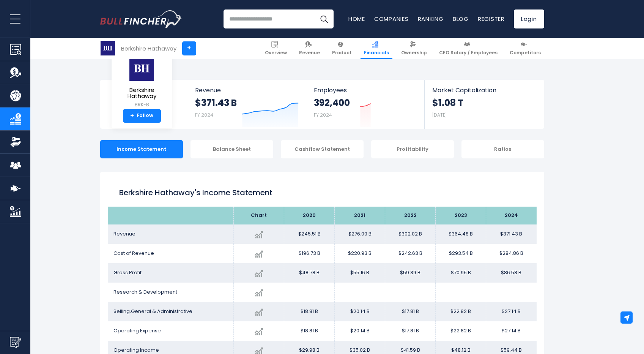 This screenshot has height=354, width=644. Describe the element at coordinates (324, 19) in the screenshot. I see `button: Search` at that location.